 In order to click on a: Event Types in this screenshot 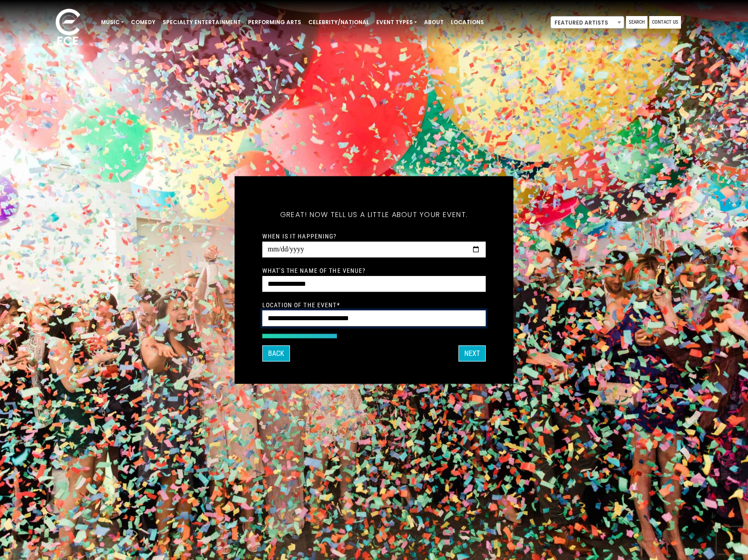, I will do `click(396, 22)`.